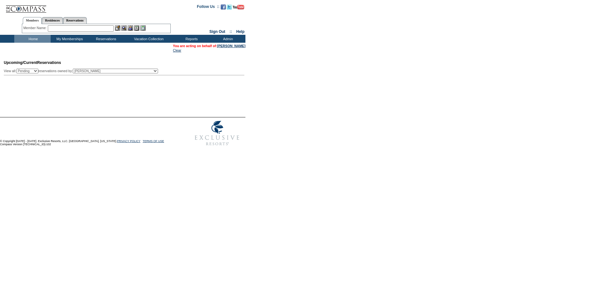 The width and height of the screenshot is (608, 299). What do you see at coordinates (32, 63) in the screenshot?
I see `span: Reservations` at bounding box center [32, 63].